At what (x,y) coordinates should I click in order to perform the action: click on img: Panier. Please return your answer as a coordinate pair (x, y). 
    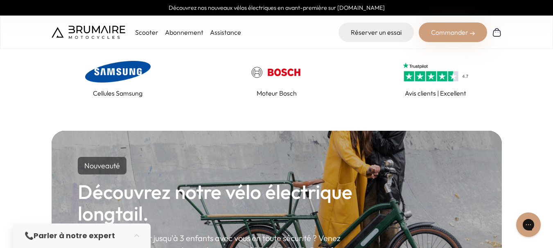
    Looking at the image, I should click on (497, 32).